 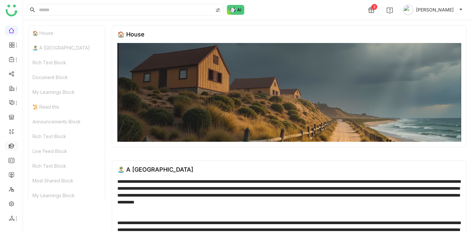 What do you see at coordinates (289, 92) in the screenshot?
I see `img: 68553b2292361c547d91f02a` at bounding box center [289, 92].